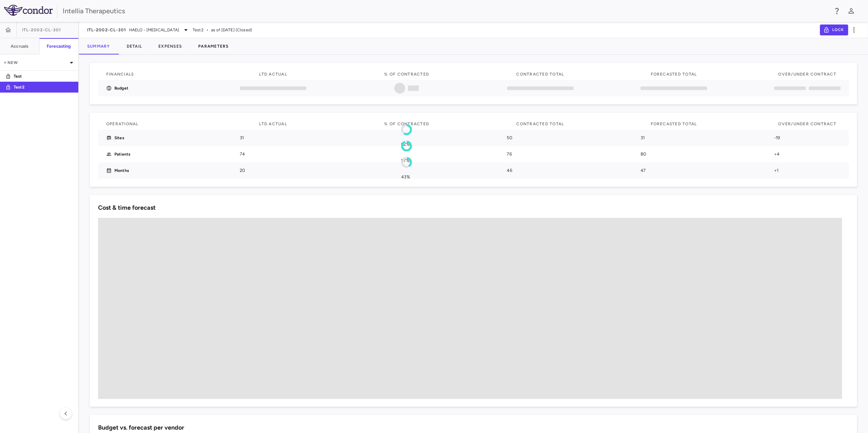  Describe the element at coordinates (39, 76) in the screenshot. I see `p: Test` at that location.